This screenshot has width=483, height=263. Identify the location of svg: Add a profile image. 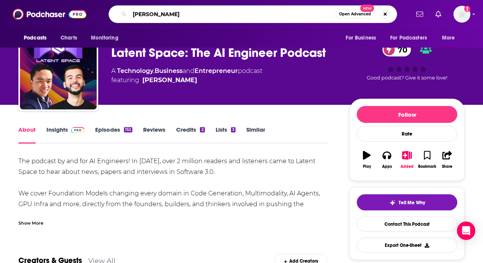
(467, 9).